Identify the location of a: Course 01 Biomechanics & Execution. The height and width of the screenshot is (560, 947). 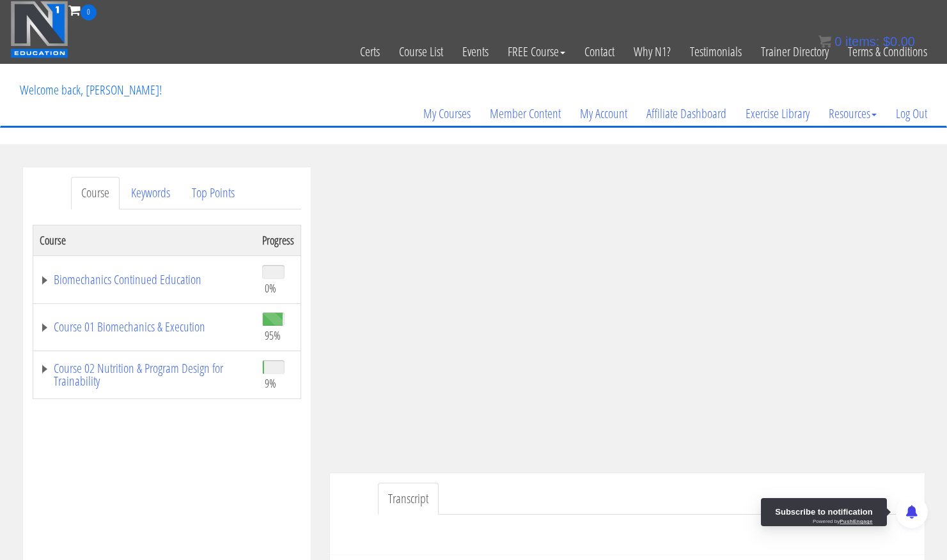
(144, 327).